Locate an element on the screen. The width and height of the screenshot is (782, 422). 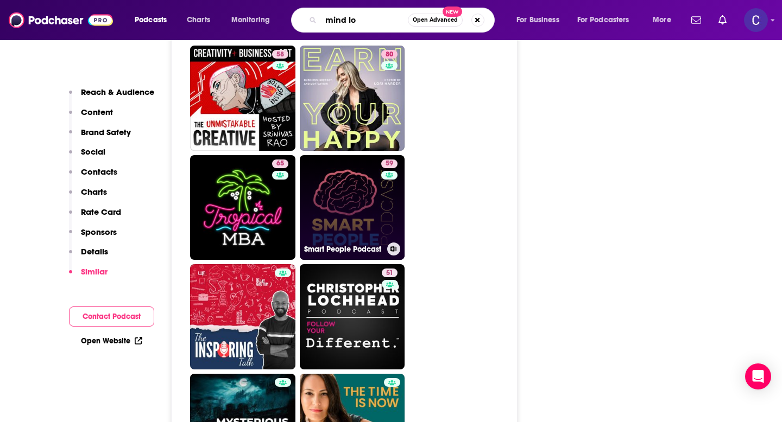
button: Social is located at coordinates (87, 156).